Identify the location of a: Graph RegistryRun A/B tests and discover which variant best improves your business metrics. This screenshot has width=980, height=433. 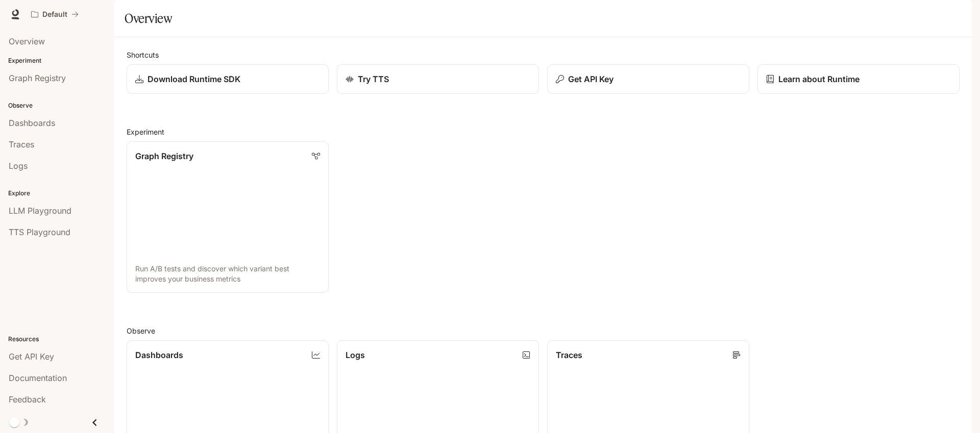
(228, 217).